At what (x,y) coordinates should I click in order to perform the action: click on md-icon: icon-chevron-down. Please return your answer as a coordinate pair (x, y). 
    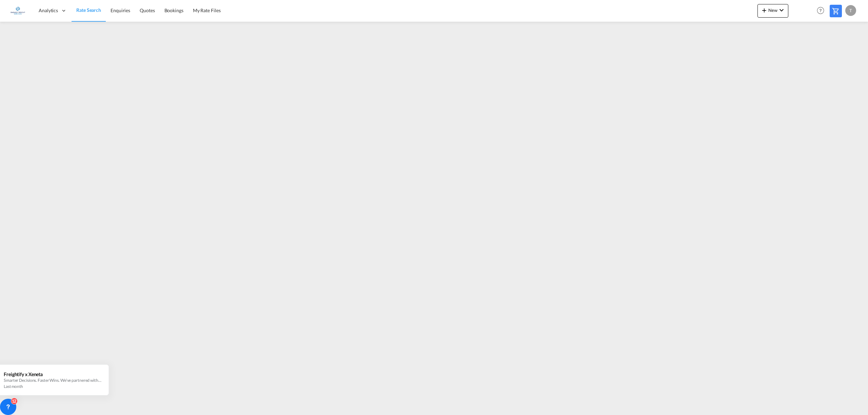
    Looking at the image, I should click on (781, 10).